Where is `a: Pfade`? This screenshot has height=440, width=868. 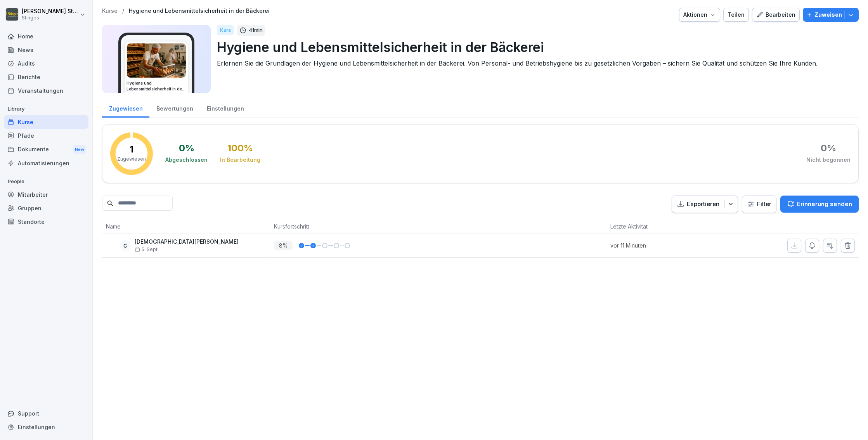
a: Pfade is located at coordinates (46, 136).